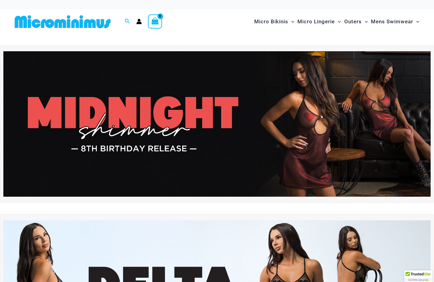 Image resolution: width=434 pixels, height=282 pixels. I want to click on span: Micro Bikinis, so click(271, 21).